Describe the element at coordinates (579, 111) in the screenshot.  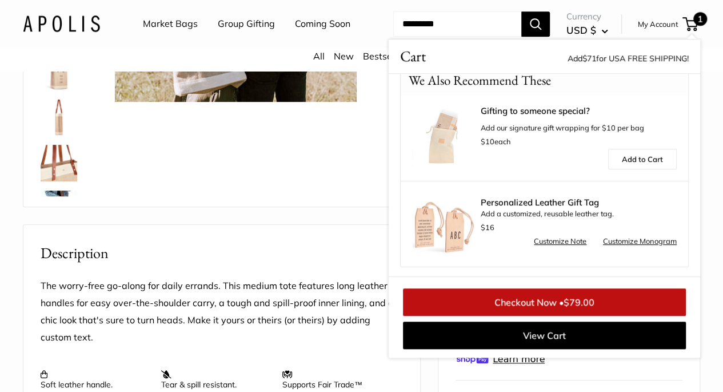
I see `a: Gifting to someone special?` at that location.